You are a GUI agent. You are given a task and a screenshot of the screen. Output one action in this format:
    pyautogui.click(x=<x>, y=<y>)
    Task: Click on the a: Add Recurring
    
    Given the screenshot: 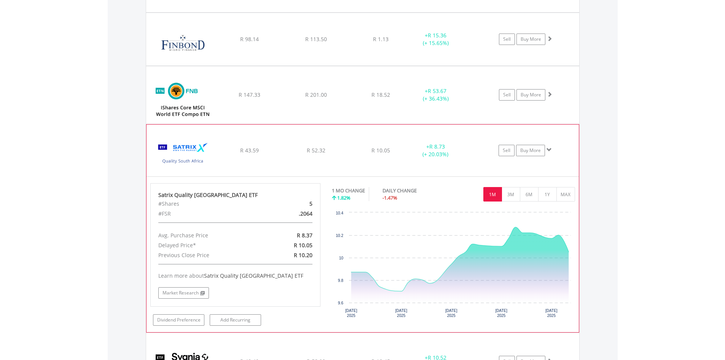 What is the action you would take?
    pyautogui.click(x=235, y=320)
    